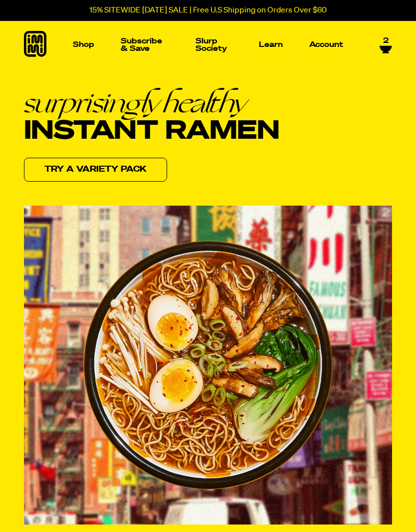 The height and width of the screenshot is (532, 416). I want to click on a: Slurp Society, so click(214, 45).